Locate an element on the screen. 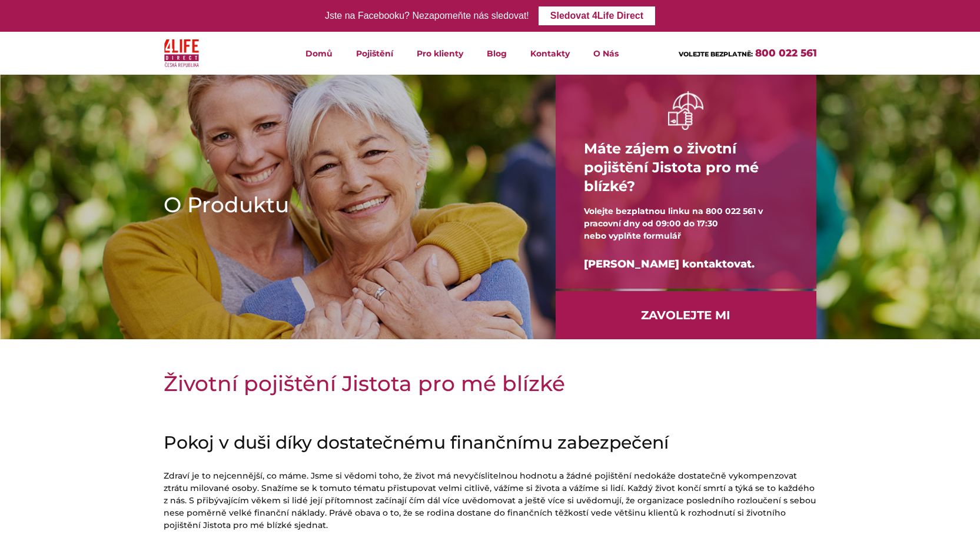  p: Zdraví je to nejcennější, co máme. Jsme si vědomi toho, že život má nevyčíslitelnou hodnotu a žád... is located at coordinates (490, 500).